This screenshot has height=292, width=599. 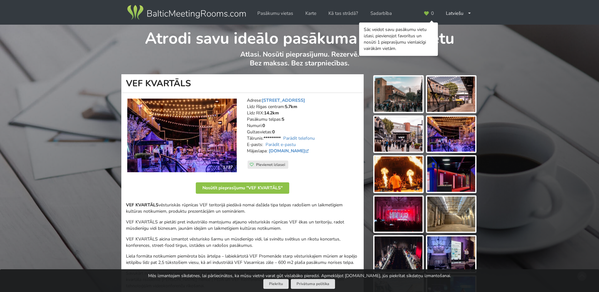 I want to click on a: Pasākumu vietas, so click(x=275, y=13).